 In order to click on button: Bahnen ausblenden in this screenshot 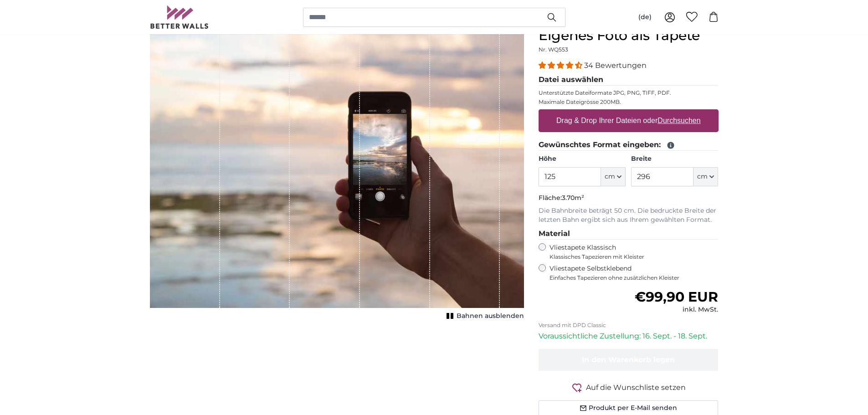, I will do `click(484, 316)`.